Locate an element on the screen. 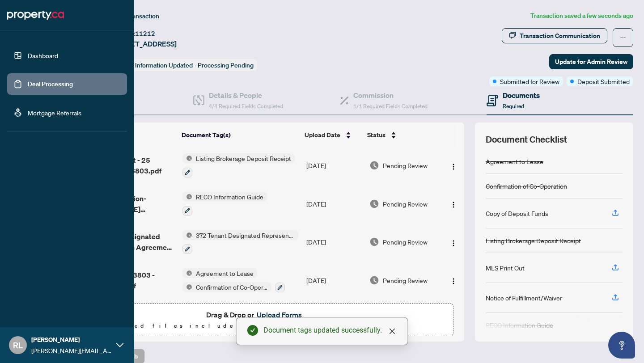 This screenshot has width=644, height=363. span: Required is located at coordinates (514, 106).